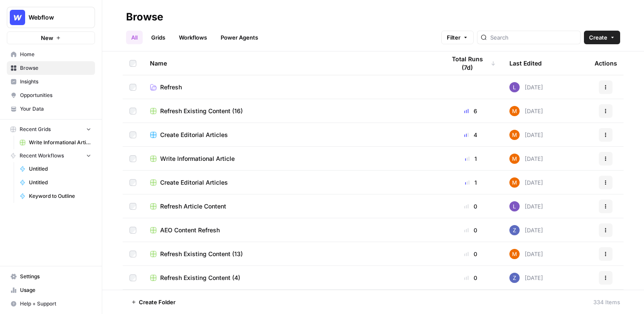 The width and height of the screenshot is (644, 314). Describe the element at coordinates (190, 230) in the screenshot. I see `span: AEO Content Refresh` at that location.